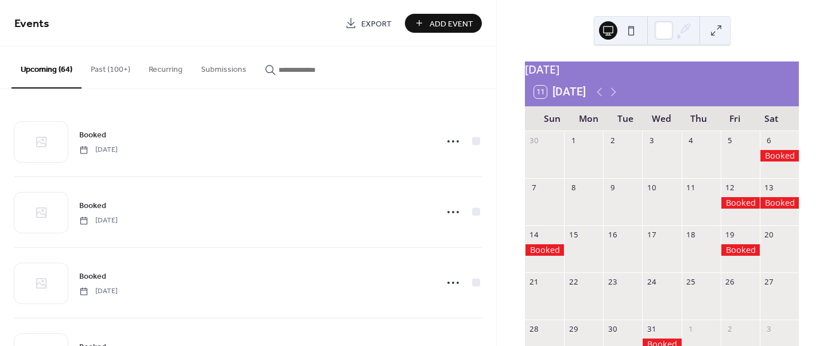 The height and width of the screenshot is (346, 827). I want to click on div: 21, so click(534, 282).